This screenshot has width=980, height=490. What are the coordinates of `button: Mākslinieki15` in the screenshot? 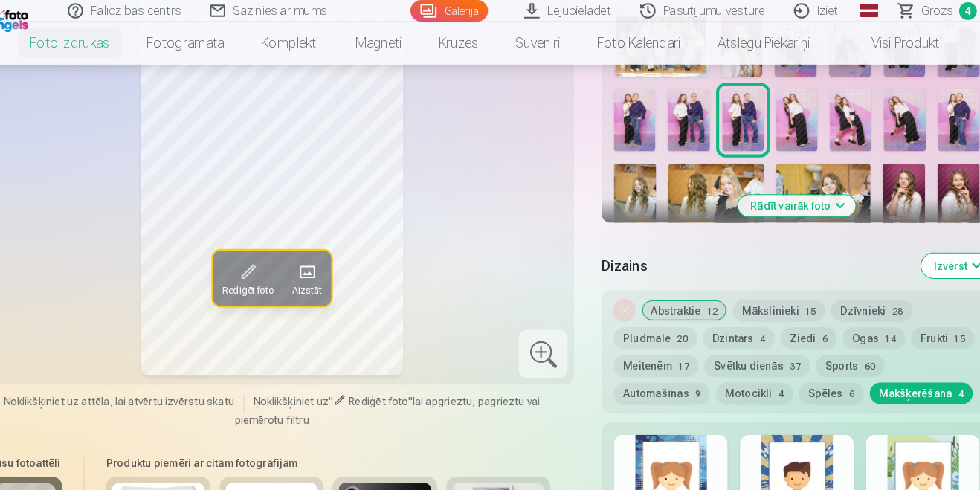 It's located at (774, 301).